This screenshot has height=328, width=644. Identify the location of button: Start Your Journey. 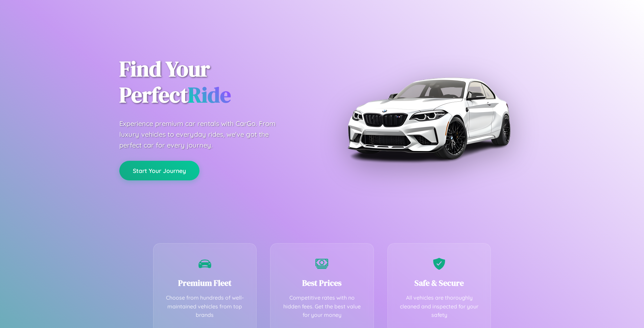
(159, 170).